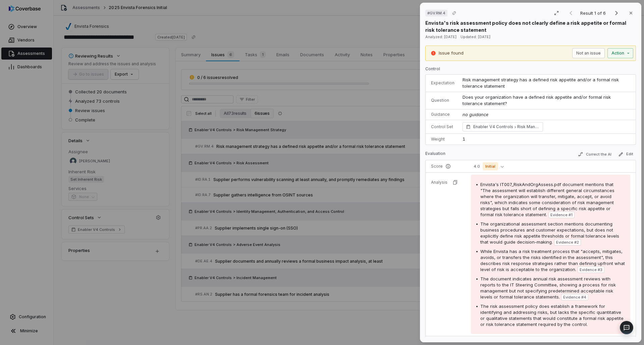 The width and height of the screenshot is (644, 345). Describe the element at coordinates (443, 115) in the screenshot. I see `p: Guidance` at that location.